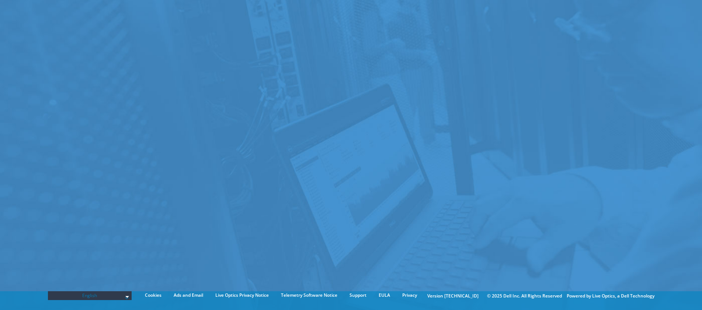  Describe the element at coordinates (384, 296) in the screenshot. I see `a: EULA` at that location.